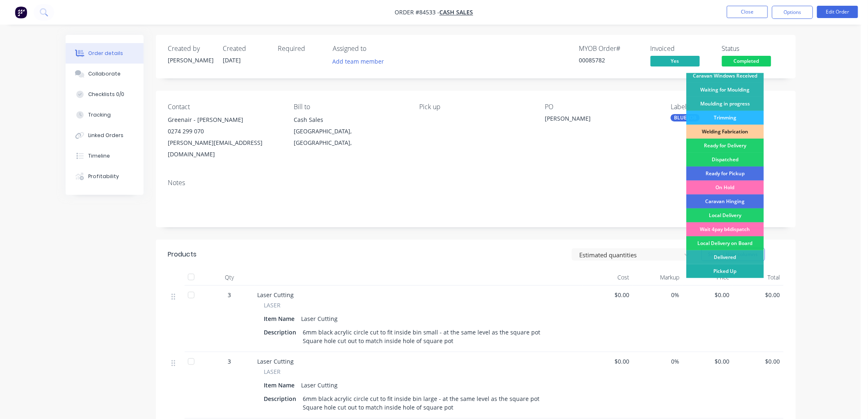 Image resolution: width=868 pixels, height=419 pixels. What do you see at coordinates (182, 254) in the screenshot?
I see `div: Products` at bounding box center [182, 254].